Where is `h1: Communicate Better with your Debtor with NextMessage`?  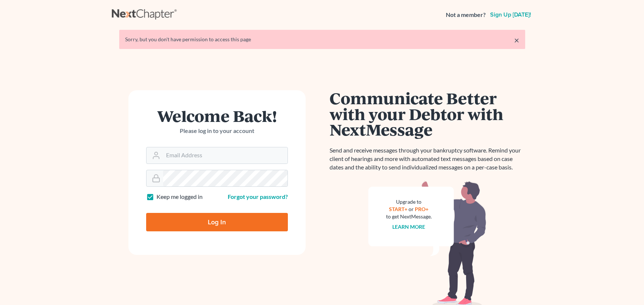 h1: Communicate Better with your Debtor with NextMessage is located at coordinates (427, 114).